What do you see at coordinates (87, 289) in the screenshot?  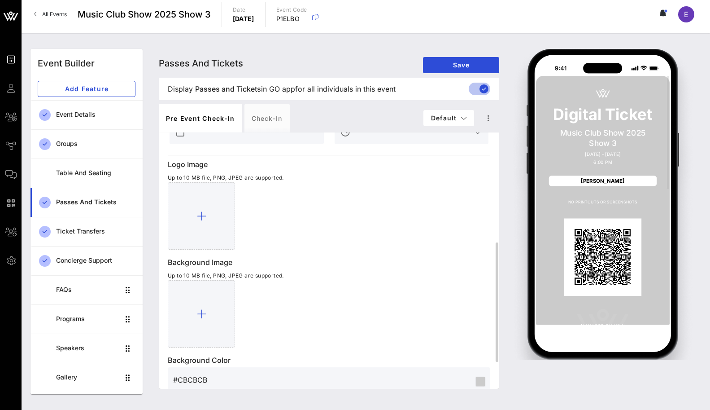 I see `div: FAQs` at bounding box center [87, 289].